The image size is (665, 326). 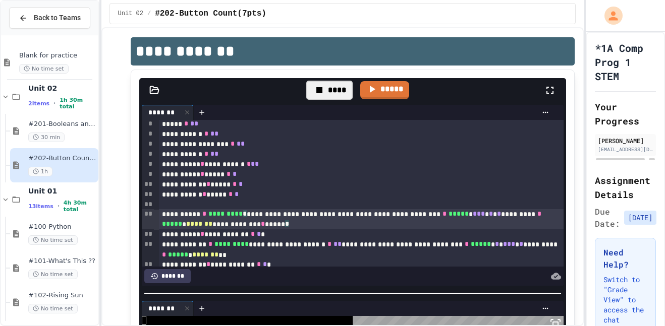 I want to click on h2: Assignment Details, so click(x=625, y=188).